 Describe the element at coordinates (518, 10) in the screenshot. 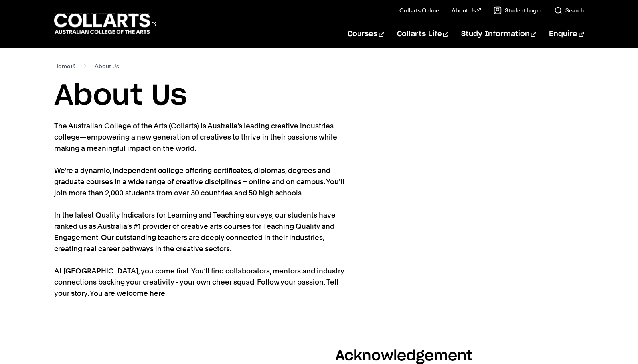

I see `a: Student Login` at that location.